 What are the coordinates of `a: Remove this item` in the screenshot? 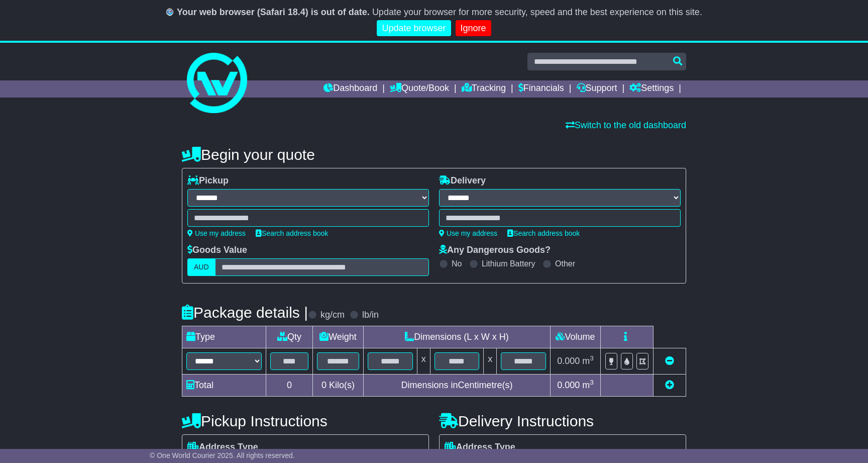 It's located at (670, 361).